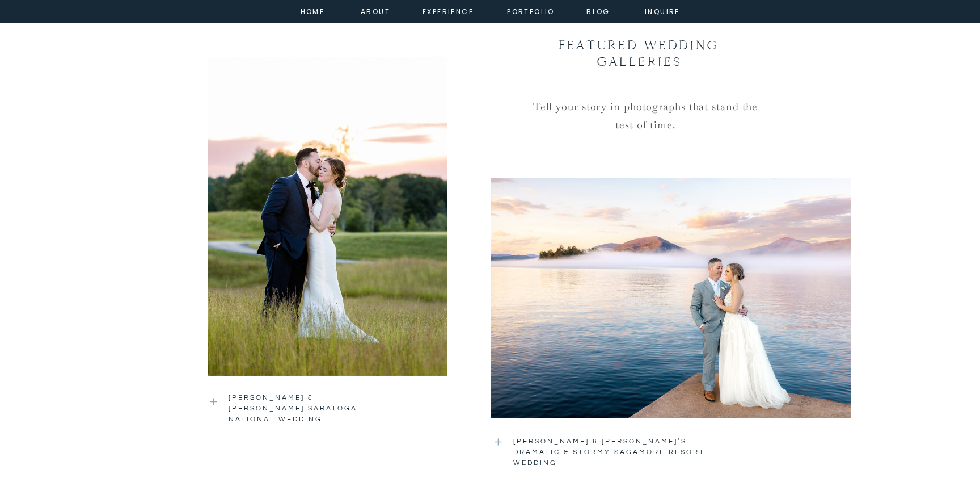 The height and width of the screenshot is (503, 980). What do you see at coordinates (373, 11) in the screenshot?
I see `a: about` at bounding box center [373, 11].